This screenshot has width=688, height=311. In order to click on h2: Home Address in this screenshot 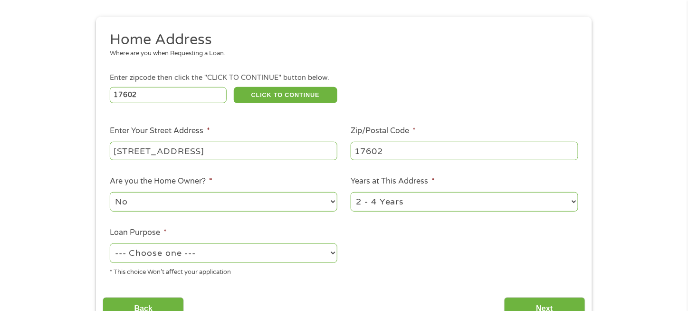, I will do `click(341, 40)`.